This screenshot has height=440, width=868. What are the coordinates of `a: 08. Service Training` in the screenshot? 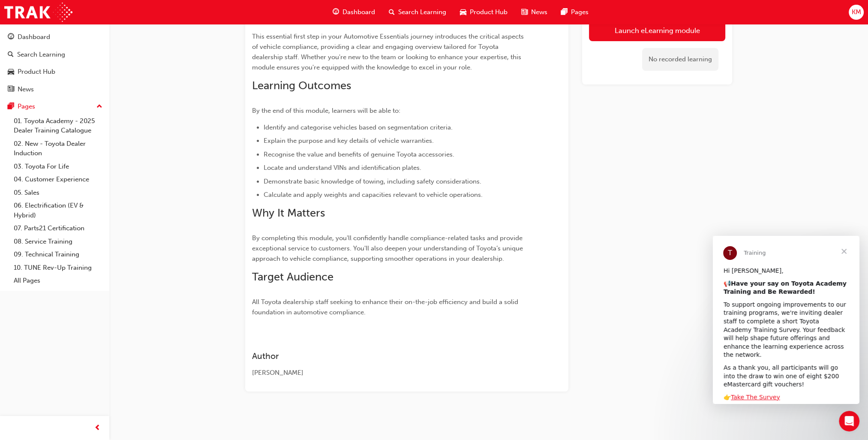 It's located at (58, 242).